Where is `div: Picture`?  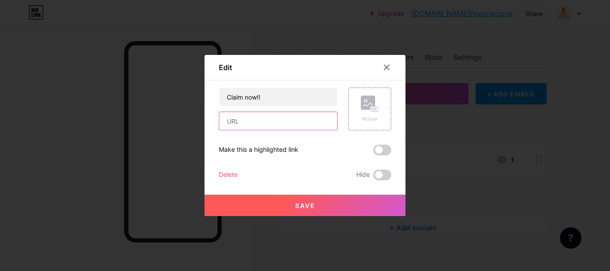 div: Picture is located at coordinates (370, 119).